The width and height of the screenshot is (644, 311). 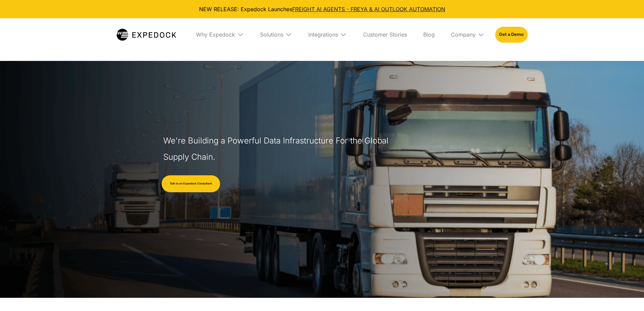 What do you see at coordinates (277, 149) in the screenshot?
I see `h1: We're Building a Powerful Data Infrastructure For the Global Supply Chain.` at bounding box center [277, 149].